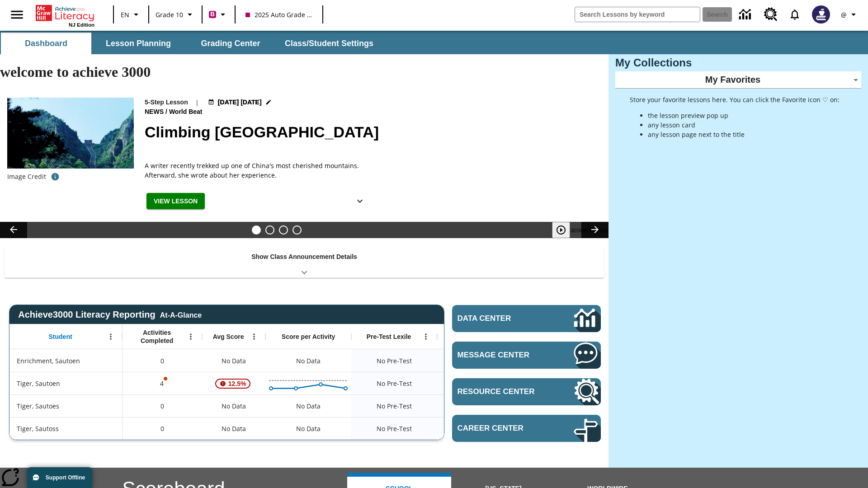 The height and width of the screenshot is (488, 868). I want to click on div: Play, so click(566, 230).